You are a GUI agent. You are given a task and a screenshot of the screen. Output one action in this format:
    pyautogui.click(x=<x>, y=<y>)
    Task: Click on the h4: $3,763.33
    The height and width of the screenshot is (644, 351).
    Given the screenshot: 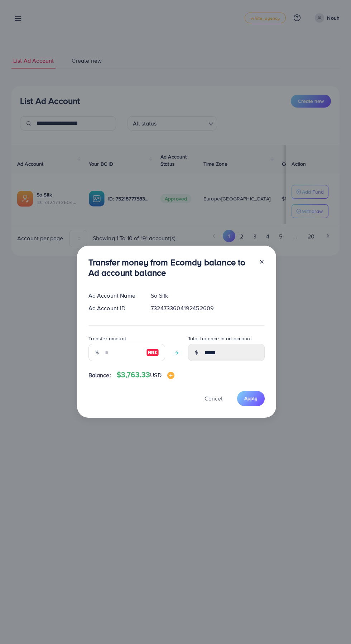 What is the action you would take?
    pyautogui.click(x=145, y=375)
    